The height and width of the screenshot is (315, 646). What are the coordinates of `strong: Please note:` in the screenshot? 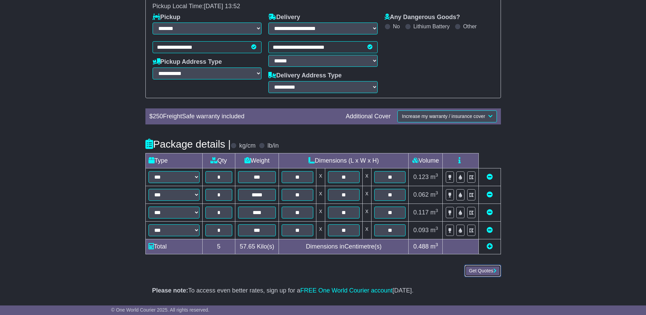 It's located at (170, 290).